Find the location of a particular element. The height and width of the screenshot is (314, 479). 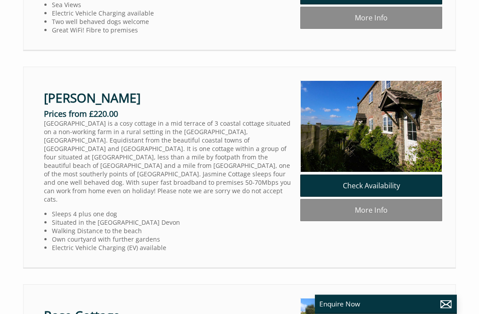

li: Two well behaved dogs welcome is located at coordinates (173, 22).